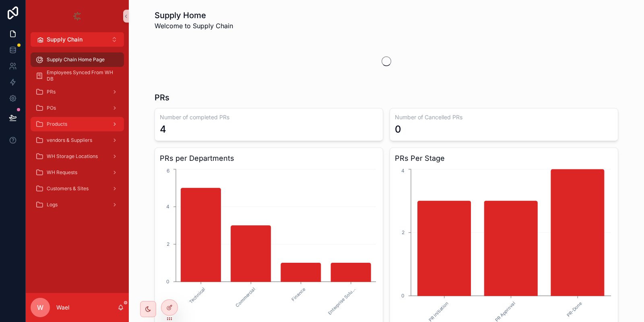  I want to click on h3: PRs Per Stage, so click(504, 158).